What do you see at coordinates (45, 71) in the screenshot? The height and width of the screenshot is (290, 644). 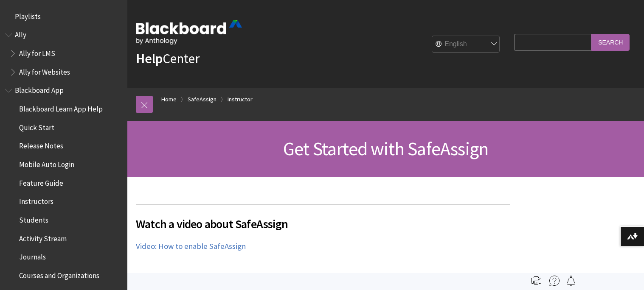 I see `span: Ally for Websites` at bounding box center [45, 71].